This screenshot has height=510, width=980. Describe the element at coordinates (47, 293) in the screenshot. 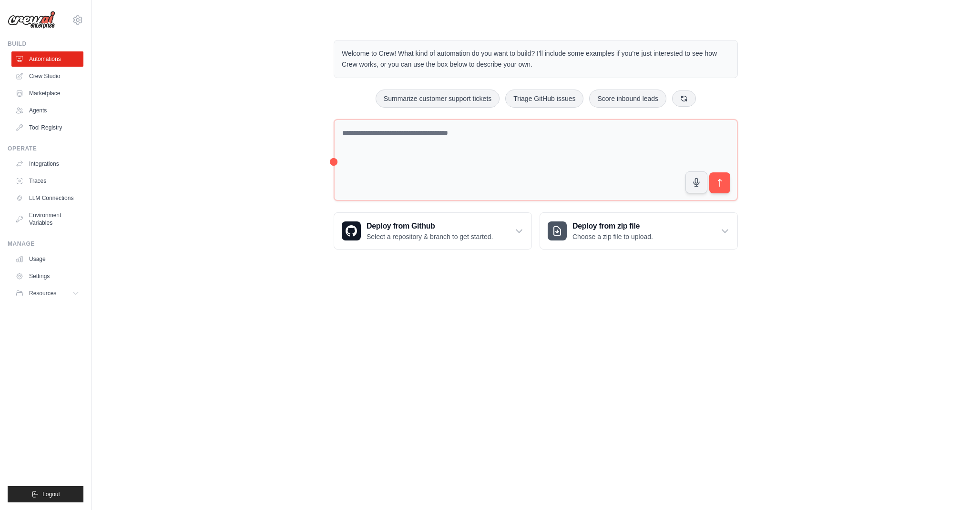

I see `button: Resources` at that location.